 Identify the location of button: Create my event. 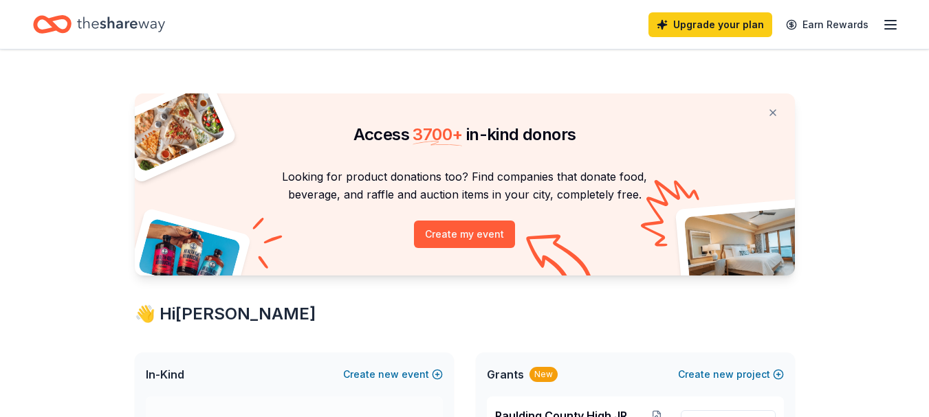
(464, 234).